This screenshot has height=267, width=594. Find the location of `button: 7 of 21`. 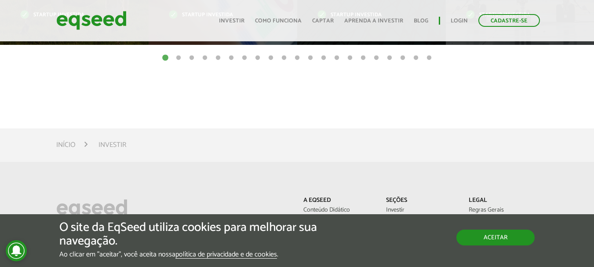

button: 7 of 21 is located at coordinates (244, 58).